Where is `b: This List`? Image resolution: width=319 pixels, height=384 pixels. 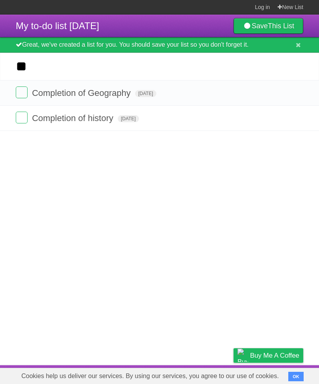 b: This List is located at coordinates (280, 26).